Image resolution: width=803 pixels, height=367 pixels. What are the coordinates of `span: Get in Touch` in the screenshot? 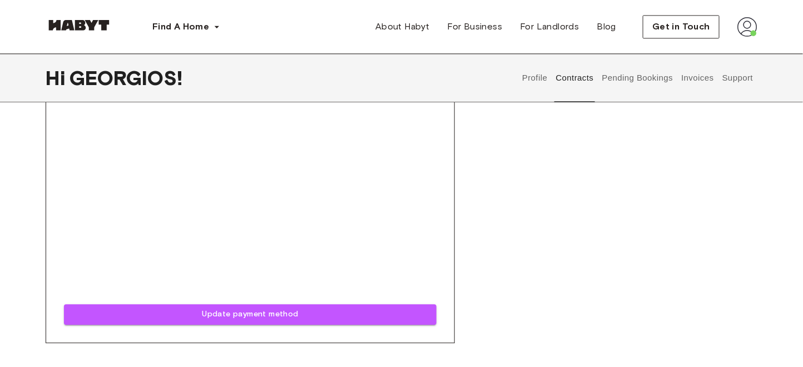 It's located at (681, 27).